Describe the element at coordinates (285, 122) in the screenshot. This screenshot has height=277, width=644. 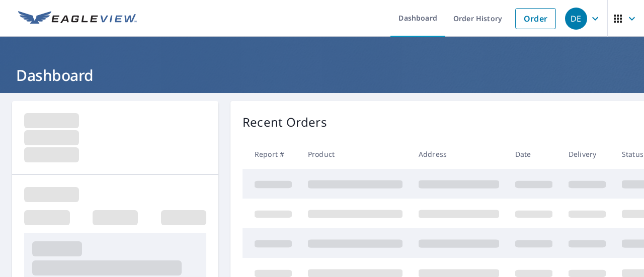
I see `p: Recent Orders` at that location.